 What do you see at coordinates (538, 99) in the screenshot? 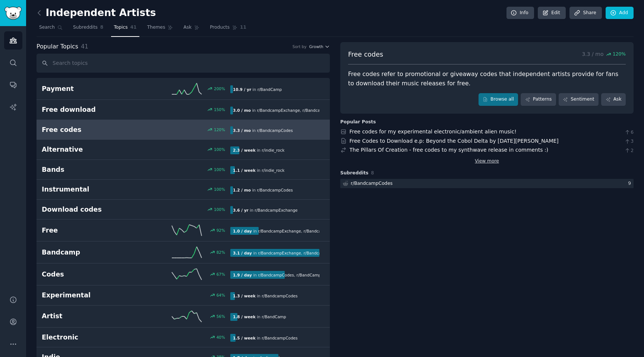
I see `a: Patterns` at bounding box center [538, 99].